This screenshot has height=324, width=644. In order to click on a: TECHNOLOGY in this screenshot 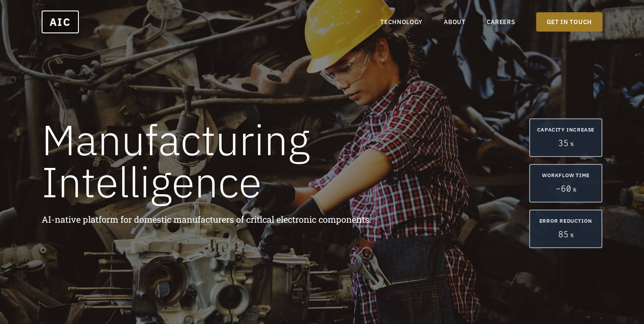, I will do `click(401, 22)`.